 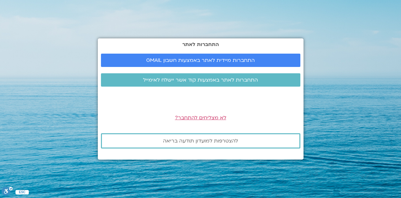 What do you see at coordinates (201, 118) in the screenshot?
I see `span: לא מצליחים להתחבר?` at bounding box center [201, 118].